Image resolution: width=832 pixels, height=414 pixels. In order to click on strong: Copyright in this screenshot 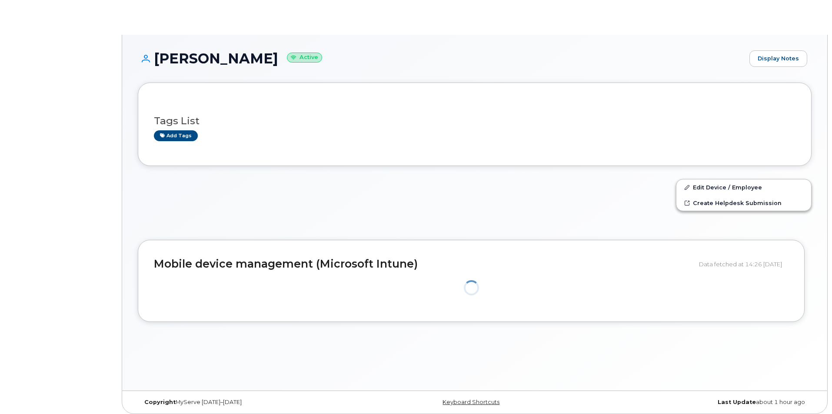, I will do `click(160, 402)`.